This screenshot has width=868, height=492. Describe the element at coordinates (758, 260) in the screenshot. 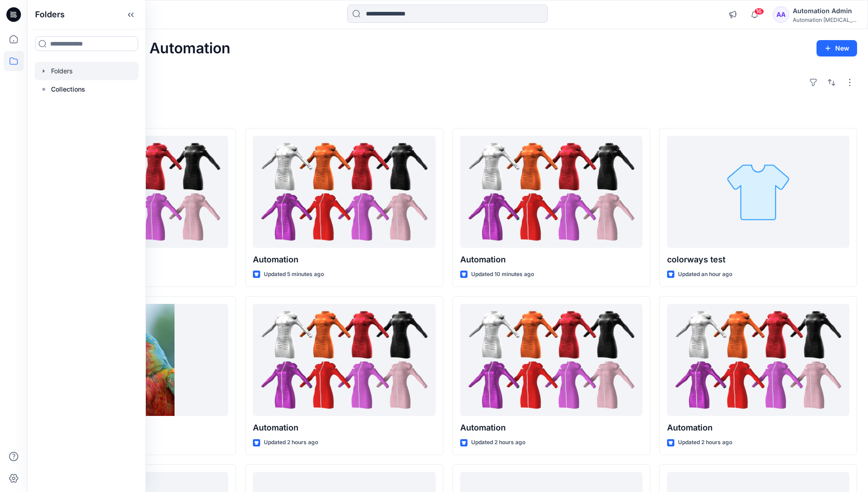

I see `p: colorways test` at that location.